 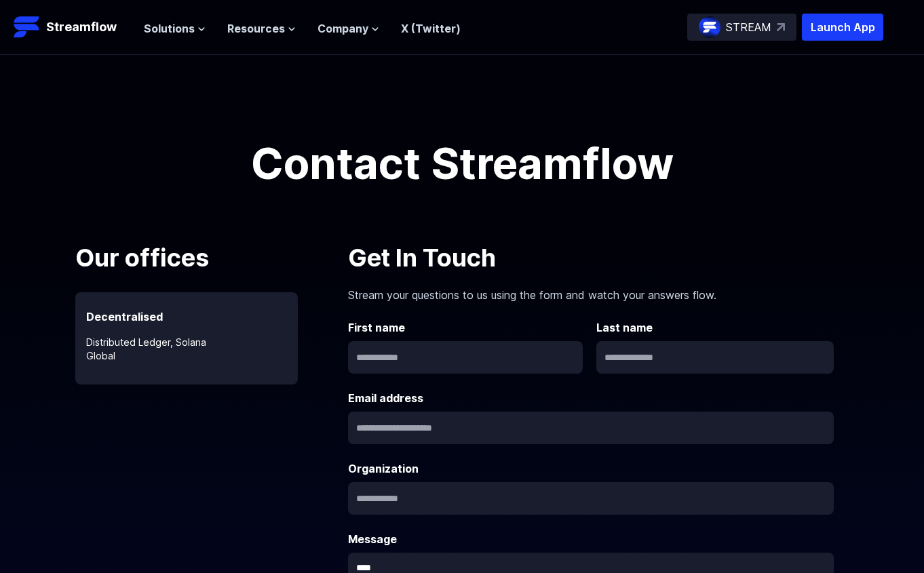 I want to click on a: X (Twitter), so click(x=431, y=29).